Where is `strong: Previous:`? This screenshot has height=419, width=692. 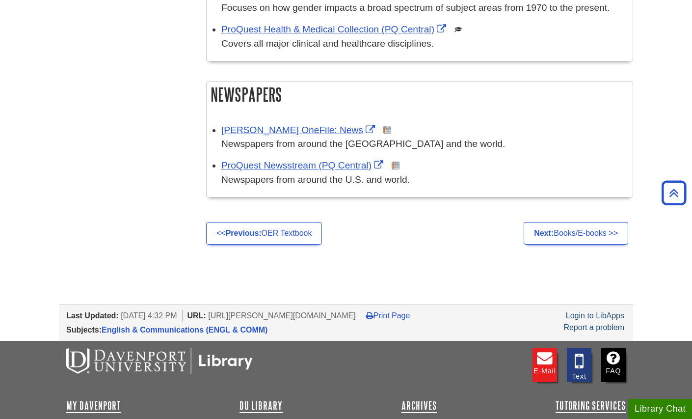
strong: Previous: is located at coordinates (243, 233).